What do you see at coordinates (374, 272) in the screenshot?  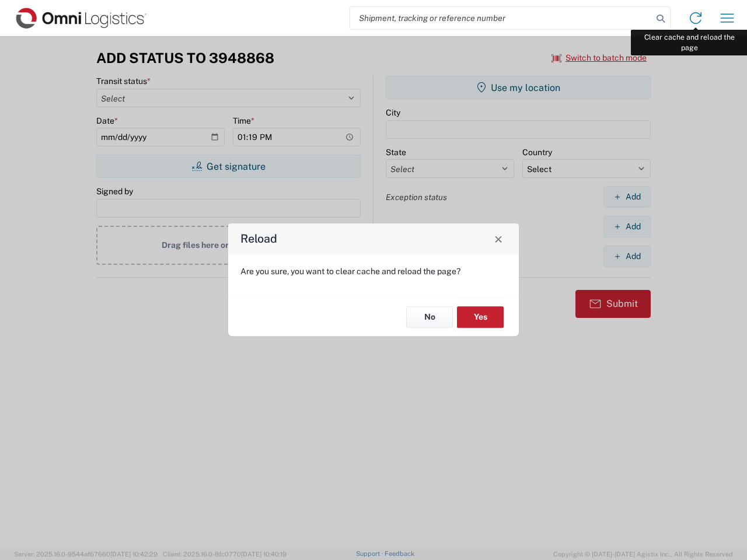 I see `p: Are you sure, you want to clear cache and reload the page?` at bounding box center [374, 272].